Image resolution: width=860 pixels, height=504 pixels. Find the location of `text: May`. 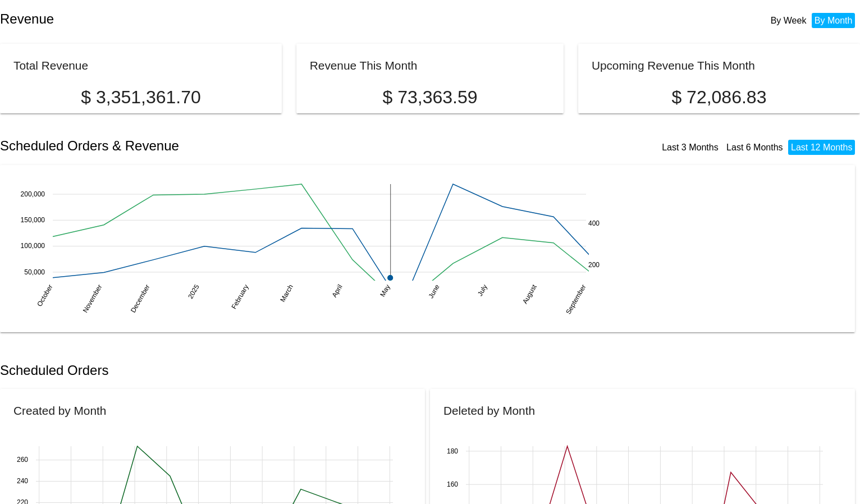

text: May is located at coordinates (385, 290).